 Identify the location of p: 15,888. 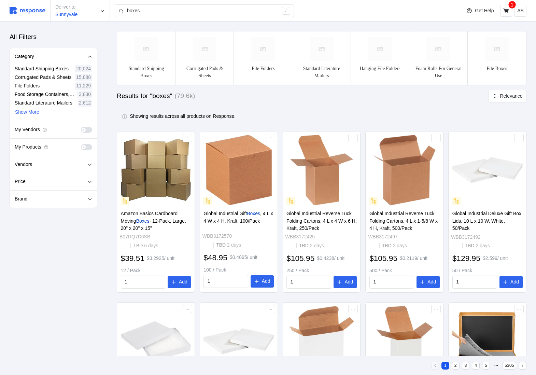
(83, 78).